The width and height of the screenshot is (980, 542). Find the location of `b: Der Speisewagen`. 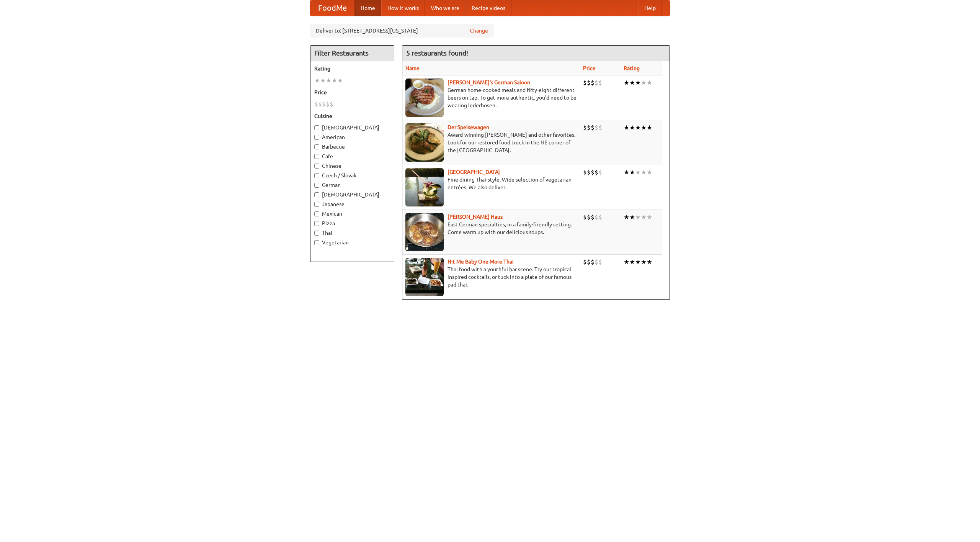

b: Der Speisewagen is located at coordinates (468, 127).